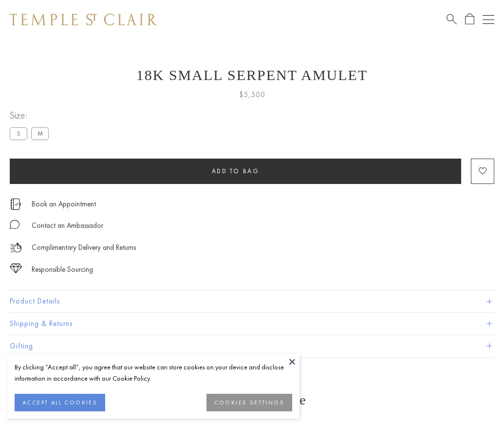  What do you see at coordinates (15, 224) in the screenshot?
I see `img: MessageIcon-01_2.svg` at bounding box center [15, 224].